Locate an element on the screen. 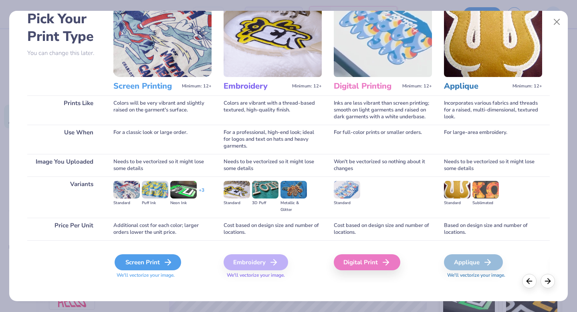  div: Embroidery is located at coordinates (256, 262).